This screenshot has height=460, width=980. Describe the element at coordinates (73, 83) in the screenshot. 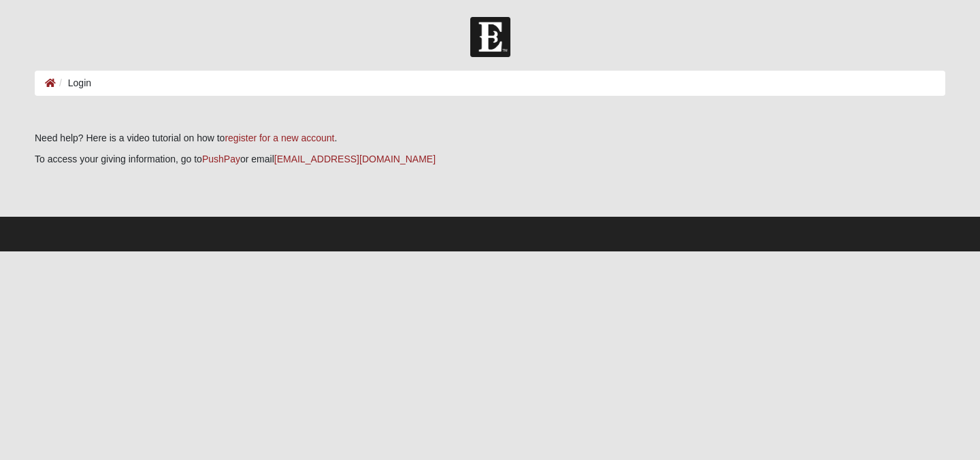

I see `li: Login` at that location.